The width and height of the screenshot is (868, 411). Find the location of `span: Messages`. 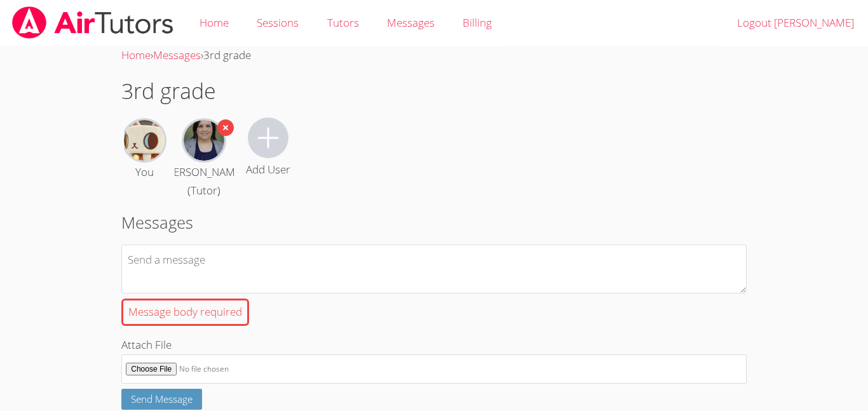

span: Messages is located at coordinates (410, 22).